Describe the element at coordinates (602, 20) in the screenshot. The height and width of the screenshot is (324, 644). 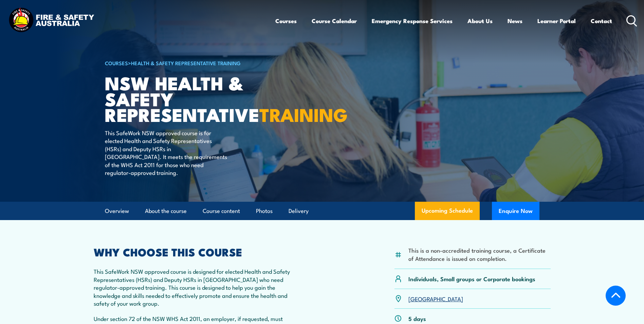
I see `a: Contact` at that location.